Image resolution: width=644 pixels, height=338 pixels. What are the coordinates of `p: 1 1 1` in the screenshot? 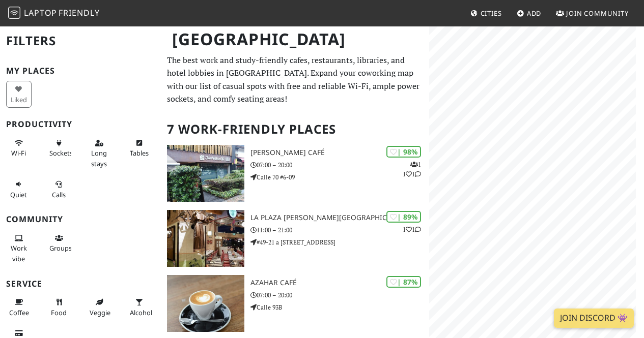 It's located at (411, 169).